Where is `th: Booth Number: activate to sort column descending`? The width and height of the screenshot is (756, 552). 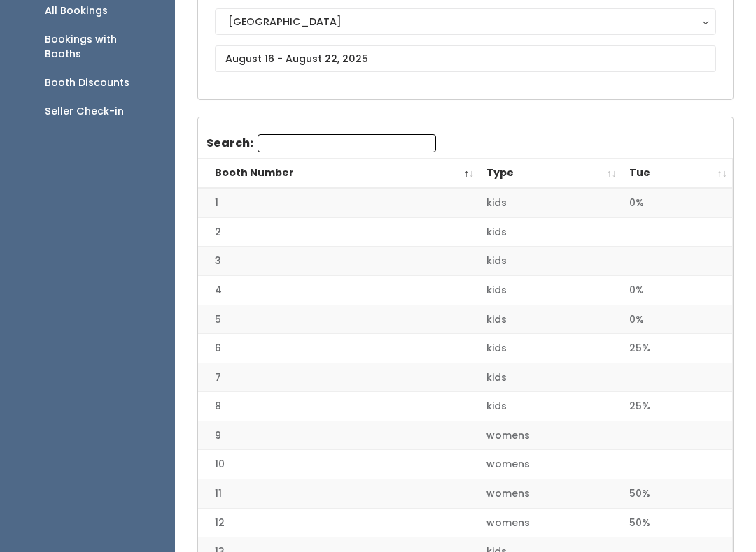 th: Booth Number: activate to sort column descending is located at coordinates (339, 174).